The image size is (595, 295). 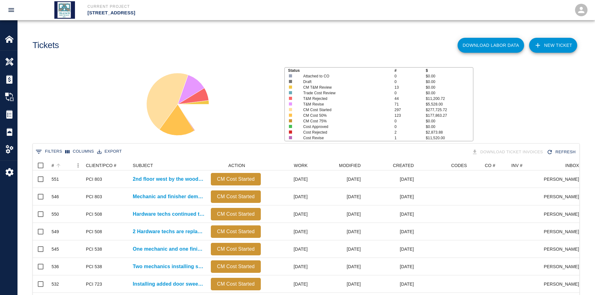 I want to click on div: 549, so click(x=55, y=232).